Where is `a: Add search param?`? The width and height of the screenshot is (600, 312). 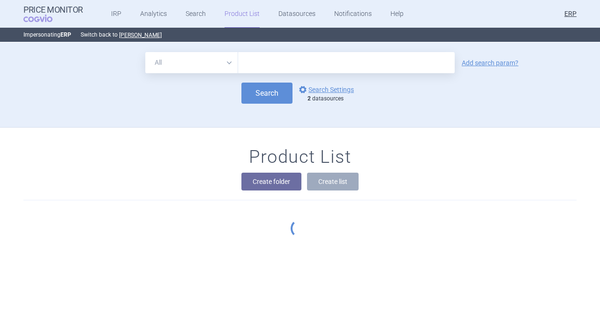
a: Add search param? is located at coordinates (490, 63).